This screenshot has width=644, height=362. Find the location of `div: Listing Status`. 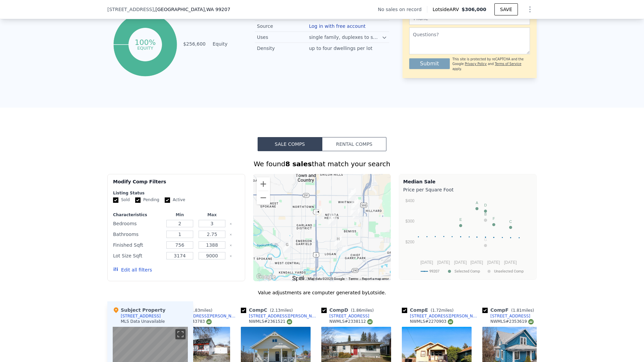

div: Listing Status is located at coordinates (176, 193).